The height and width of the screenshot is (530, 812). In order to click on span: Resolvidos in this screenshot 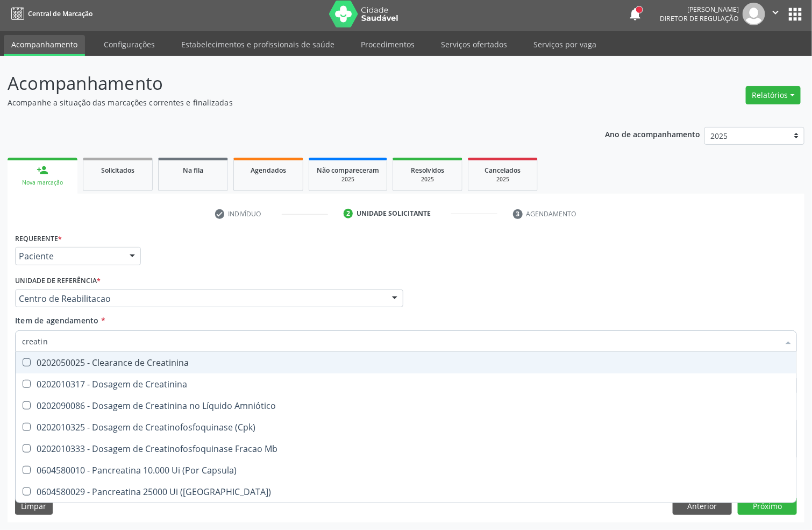, I will do `click(428, 170)`.